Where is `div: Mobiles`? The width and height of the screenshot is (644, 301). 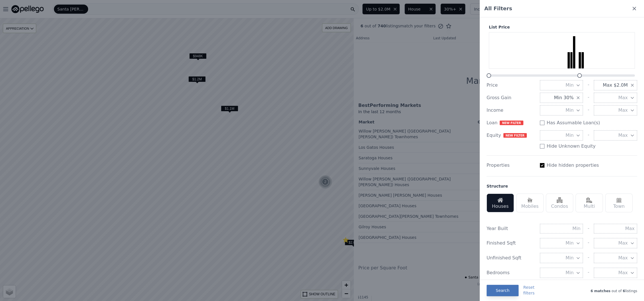 div: Mobiles is located at coordinates (530, 203).